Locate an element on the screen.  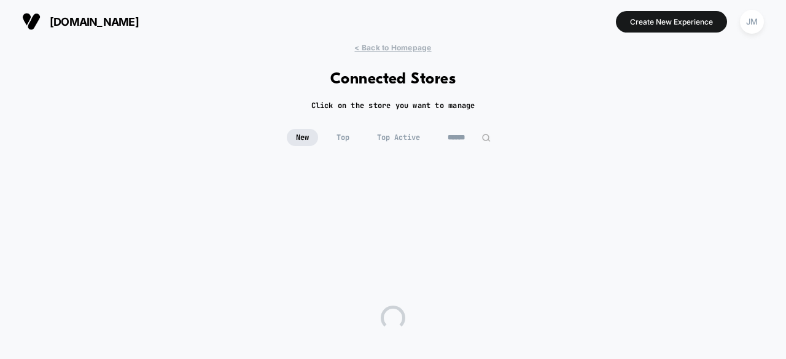
div: JM is located at coordinates (752, 21).